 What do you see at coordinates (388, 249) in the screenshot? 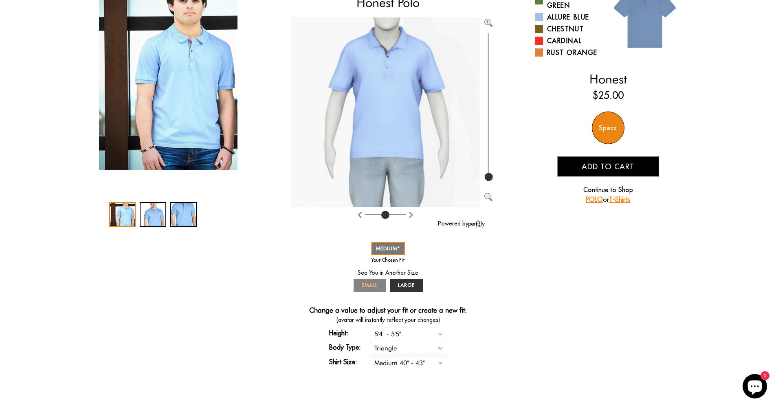
I see `a: MEDIUM` at bounding box center [388, 249].